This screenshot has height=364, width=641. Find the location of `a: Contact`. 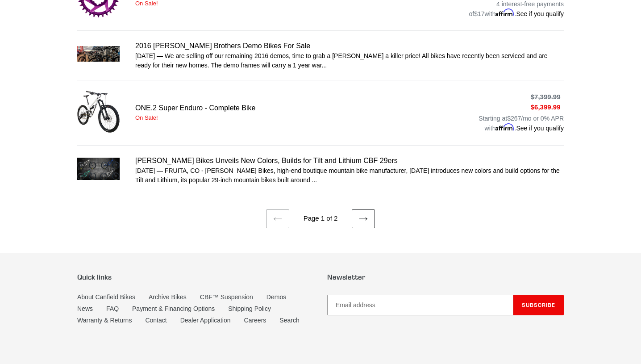

a: Contact is located at coordinates (155, 320).